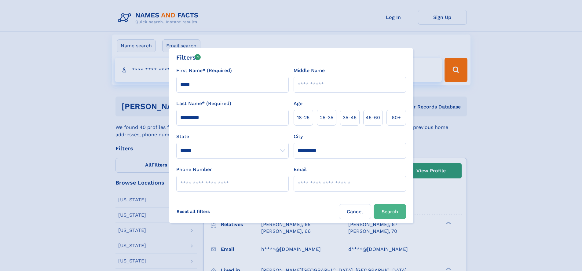  Describe the element at coordinates (355, 211) in the screenshot. I see `label: Cancel` at that location.